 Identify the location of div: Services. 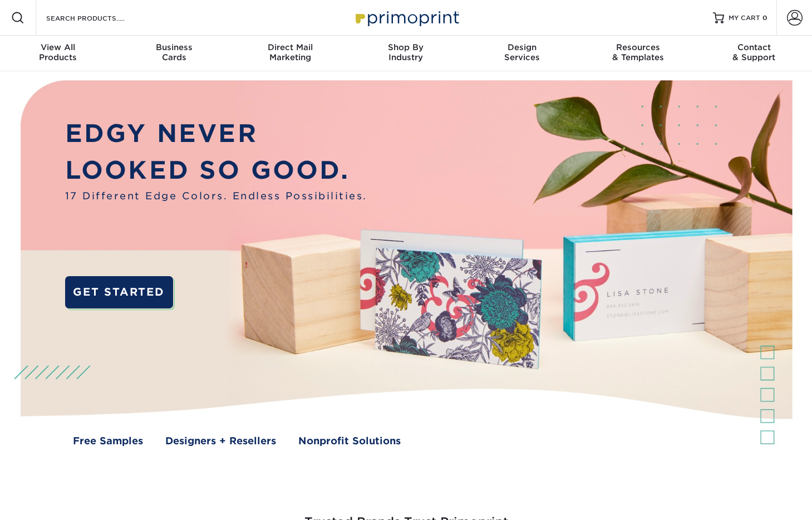
(522, 53).